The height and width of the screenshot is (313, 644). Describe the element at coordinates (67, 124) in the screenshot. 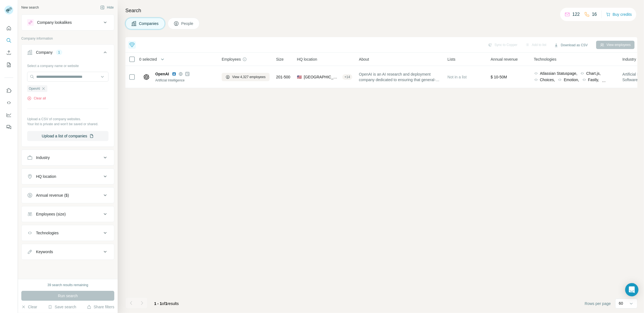

I see `p: Your list is private and won't be saved or shared.` at that location.